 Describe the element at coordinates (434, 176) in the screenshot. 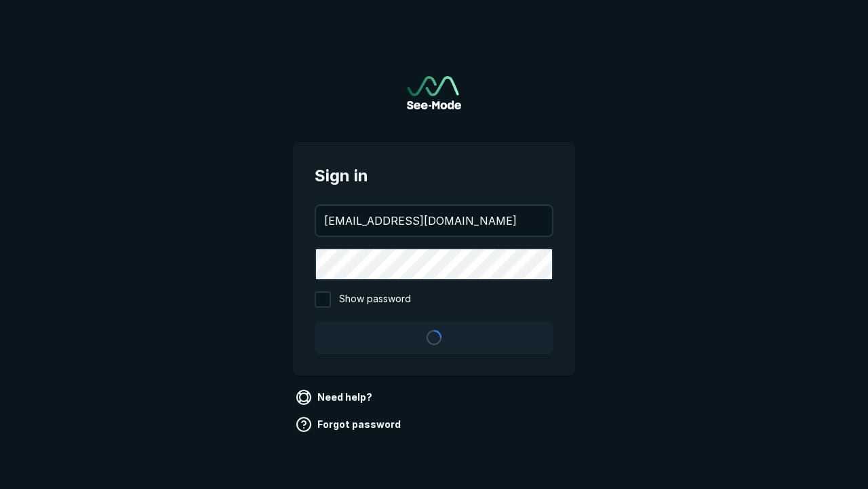

I see `span: Sign in` at that location.